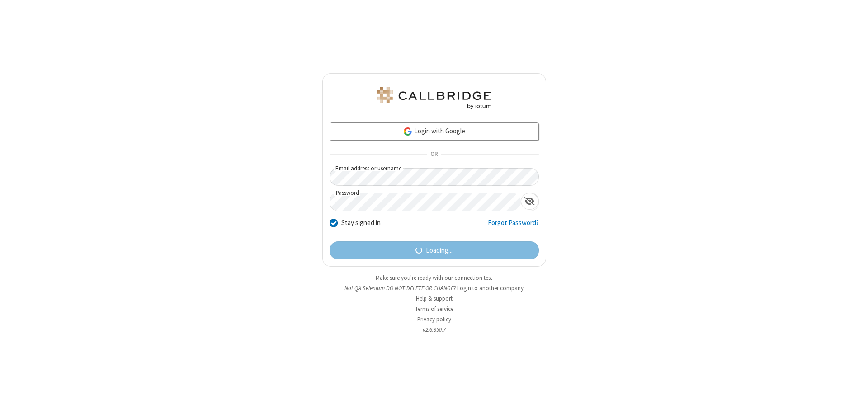 The width and height of the screenshot is (868, 414). What do you see at coordinates (530, 201) in the screenshot?
I see `div: Show password` at bounding box center [530, 201].